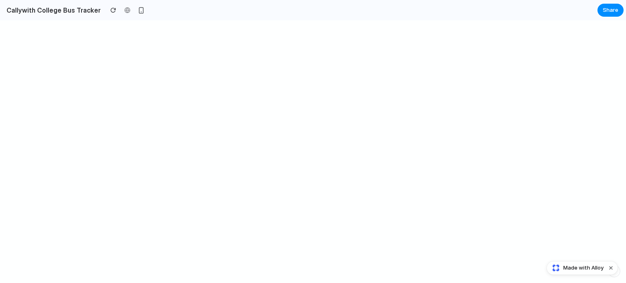  Describe the element at coordinates (52, 10) in the screenshot. I see `h2: Callywith College Bus Tracker` at that location.